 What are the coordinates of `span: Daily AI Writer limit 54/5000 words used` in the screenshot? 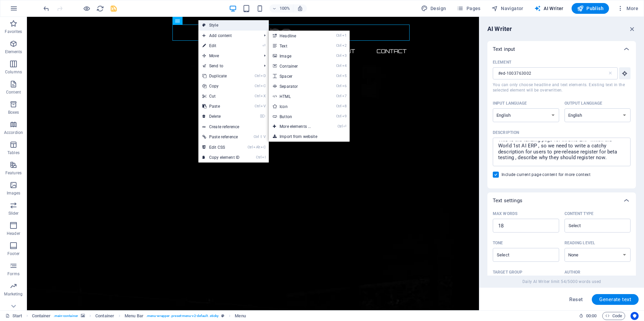 It's located at (562, 281).